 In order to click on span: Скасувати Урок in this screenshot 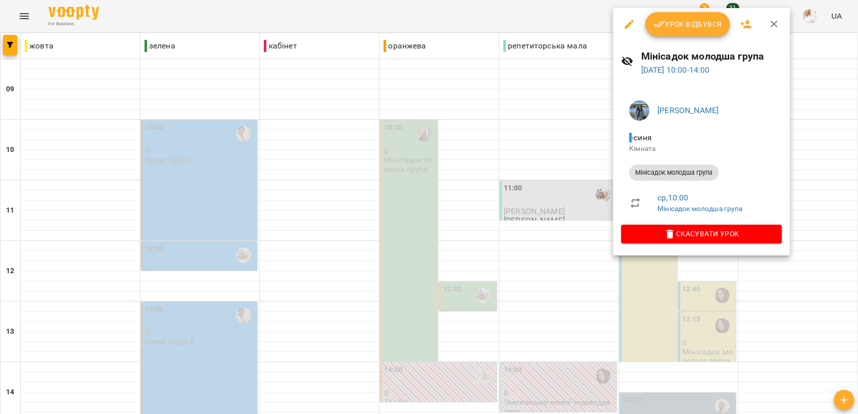, I will do `click(702, 234)`.